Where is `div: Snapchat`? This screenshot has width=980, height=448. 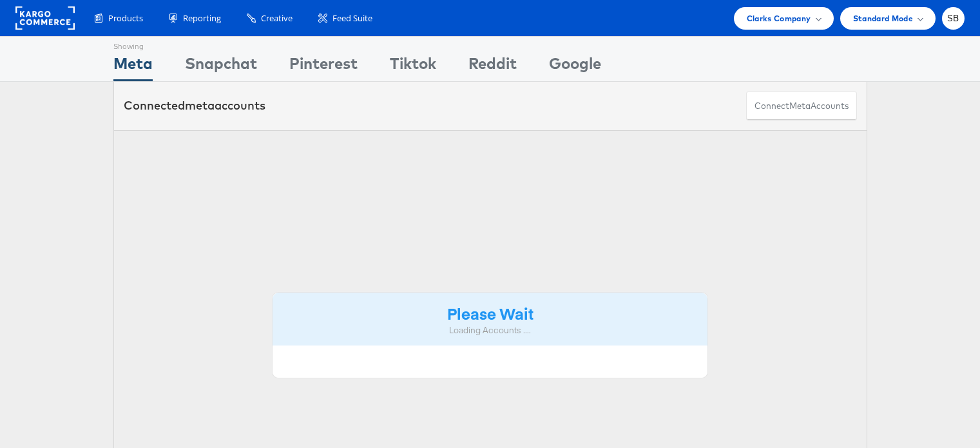 div: Snapchat is located at coordinates (221, 66).